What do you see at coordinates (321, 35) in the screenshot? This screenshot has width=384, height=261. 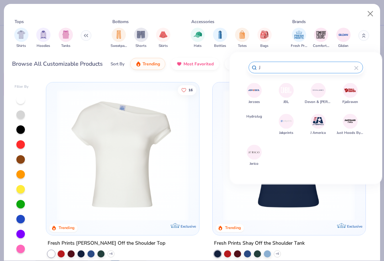 I see `img: Comfort Colors Image` at bounding box center [321, 35].